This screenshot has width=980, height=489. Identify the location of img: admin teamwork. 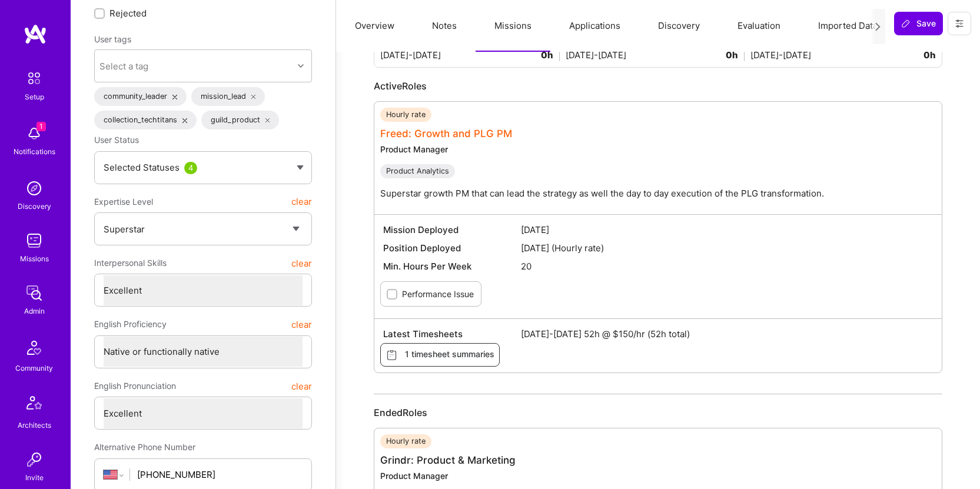
(34, 294).